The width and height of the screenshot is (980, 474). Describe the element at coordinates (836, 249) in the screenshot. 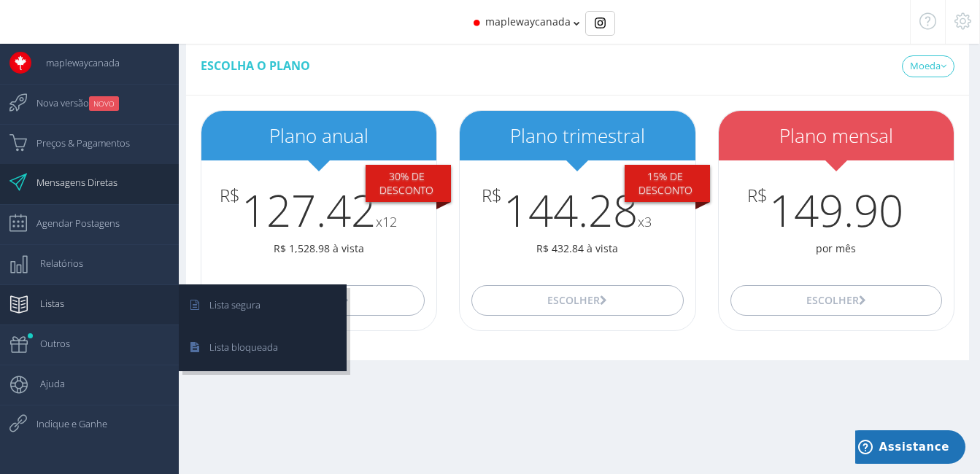

I see `p: por mês` at that location.